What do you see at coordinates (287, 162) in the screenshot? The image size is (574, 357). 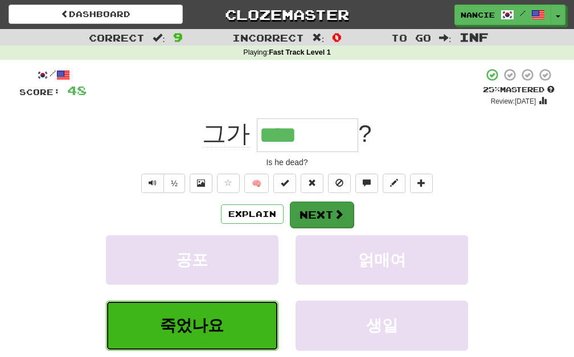 I see `div: Is he dead?` at bounding box center [287, 162].